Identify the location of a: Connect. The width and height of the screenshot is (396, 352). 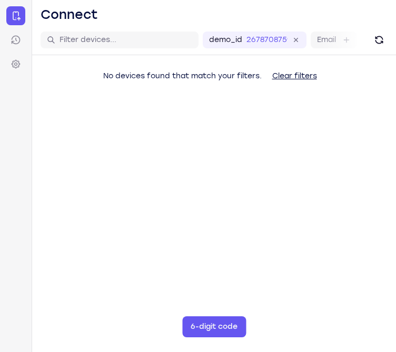
(16, 16).